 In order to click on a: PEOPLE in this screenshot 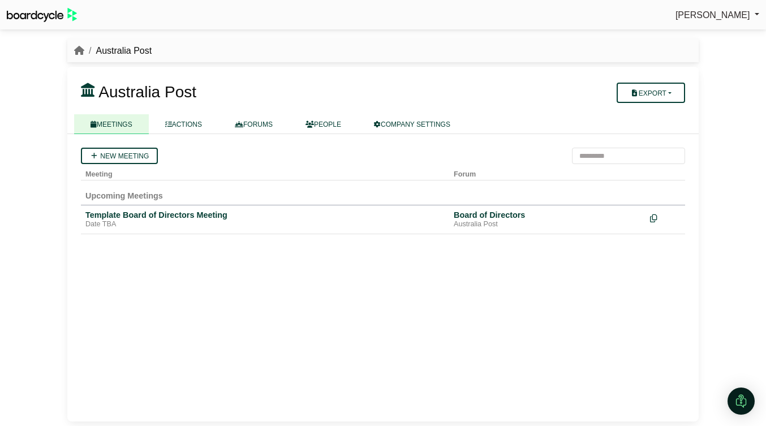, I will do `click(323, 124)`.